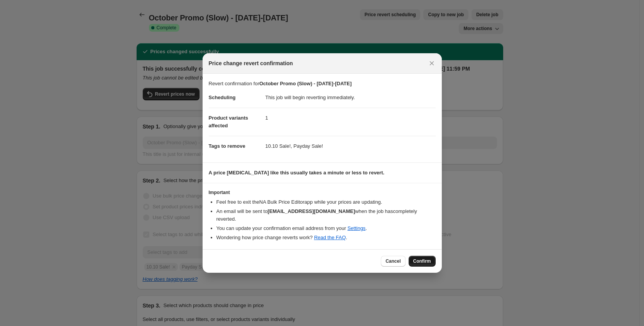  What do you see at coordinates (393, 261) in the screenshot?
I see `span: Cancel` at bounding box center [393, 261].